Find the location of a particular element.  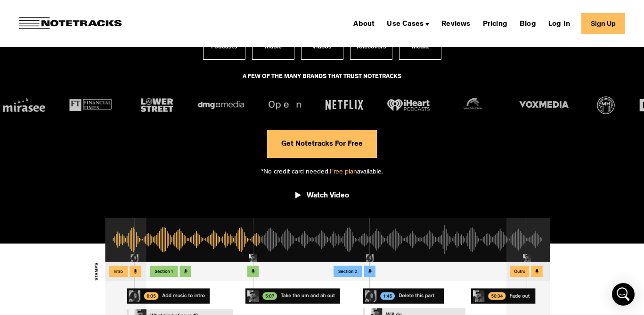

a: Reviews is located at coordinates (455, 24).